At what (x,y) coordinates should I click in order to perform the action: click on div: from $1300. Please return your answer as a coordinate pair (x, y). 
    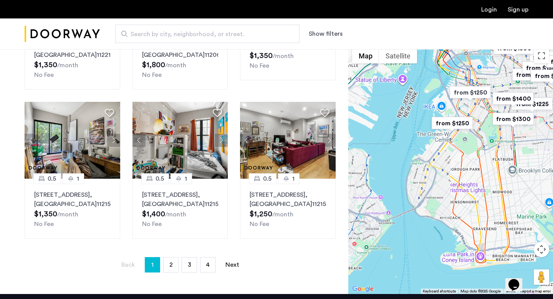
    Looking at the image, I should click on (513, 119).